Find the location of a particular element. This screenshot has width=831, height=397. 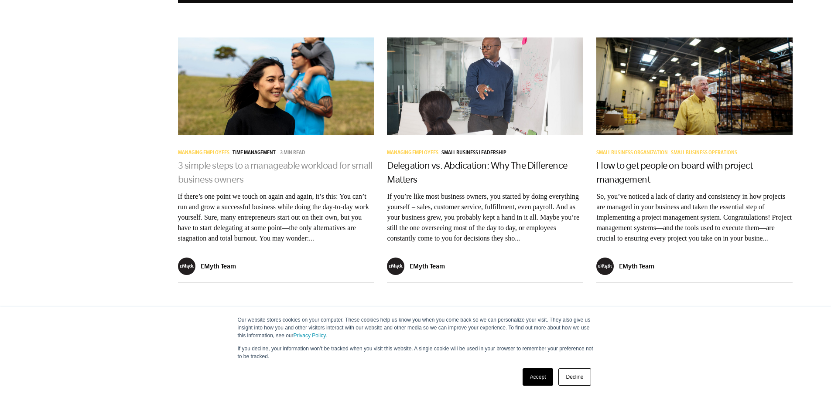

span: Small Business Leadership is located at coordinates (474, 154).